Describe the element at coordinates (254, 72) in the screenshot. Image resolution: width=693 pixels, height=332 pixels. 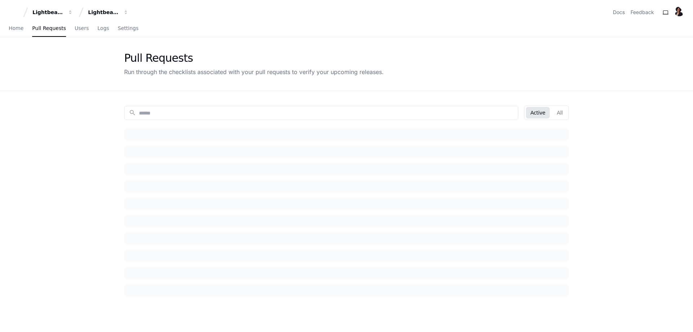
I see `div: Run through the checklists associated with your pull requests to verify your upcoming releases.` at that location.